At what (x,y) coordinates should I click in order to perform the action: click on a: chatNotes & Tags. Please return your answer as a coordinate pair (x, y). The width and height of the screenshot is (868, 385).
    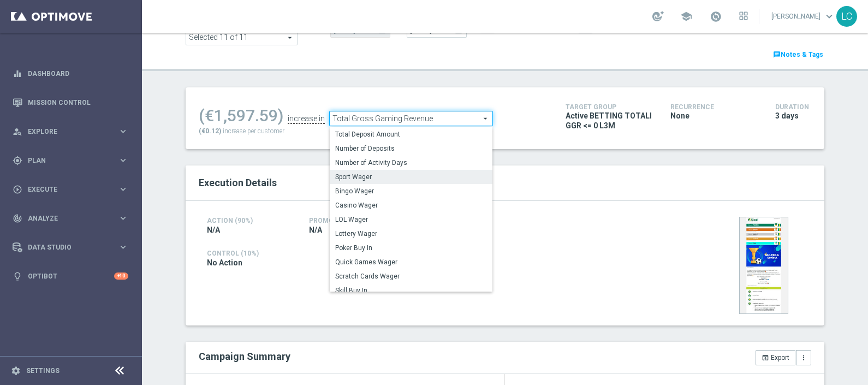
    Looking at the image, I should click on (798, 55).